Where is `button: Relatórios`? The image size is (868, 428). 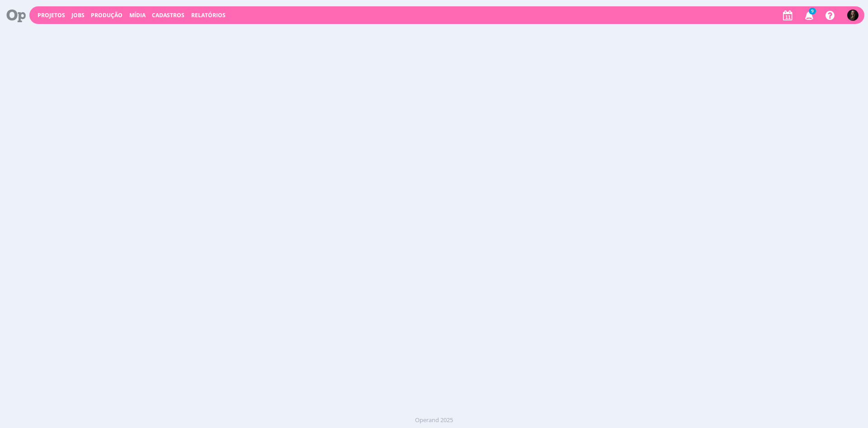 button: Relatórios is located at coordinates (208, 15).